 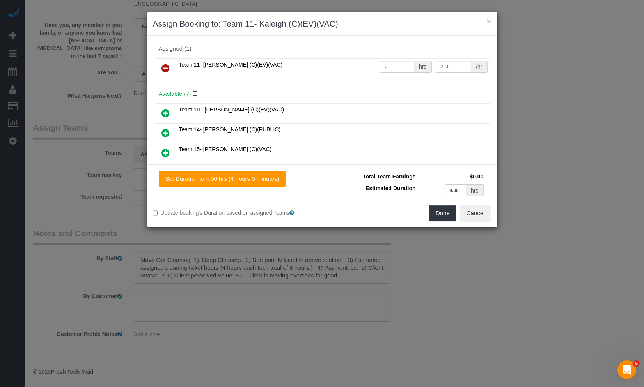 What do you see at coordinates (222, 179) in the screenshot?
I see `button: Set Duration to 4.00 hrs (4 hours 0 minutes)` at bounding box center [222, 179].